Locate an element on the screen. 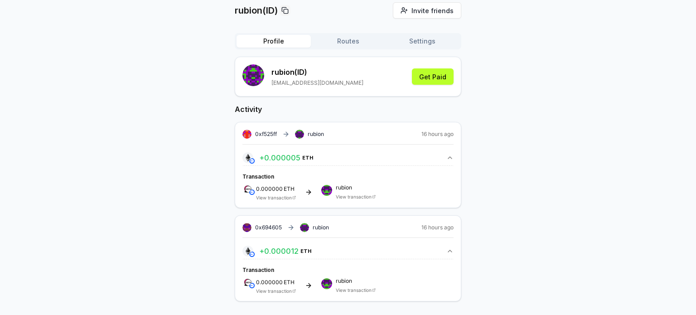 Image resolution: width=696 pixels, height=315 pixels. button: Settings is located at coordinates (423, 41).